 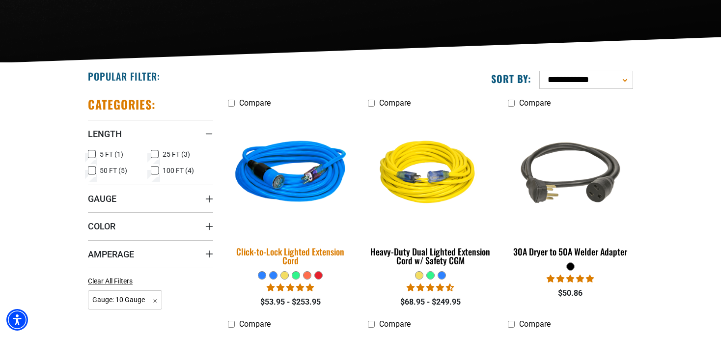 What do you see at coordinates (150, 134) in the screenshot?
I see `summary: Length` at bounding box center [150, 134].